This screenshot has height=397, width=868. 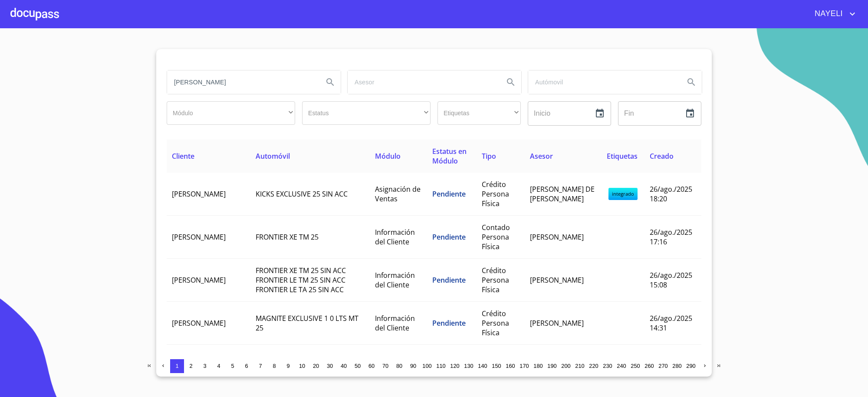 I want to click on span: FRONTIER XE TM 25 SIN ACC FRONTIER LE TM 25 SIN ACC FRONTIER LE TA 25 SIN ACC, so click(x=301, y=280).